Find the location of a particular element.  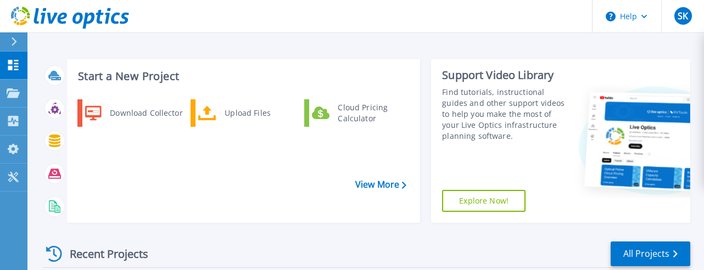

a: Explore Now! is located at coordinates (484, 201).